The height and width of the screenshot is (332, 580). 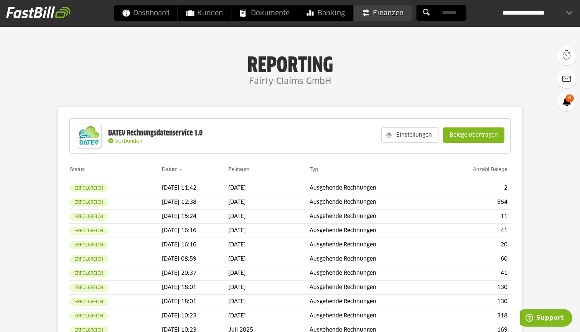 I want to click on img: fastbill_logo_white.png, so click(x=38, y=12).